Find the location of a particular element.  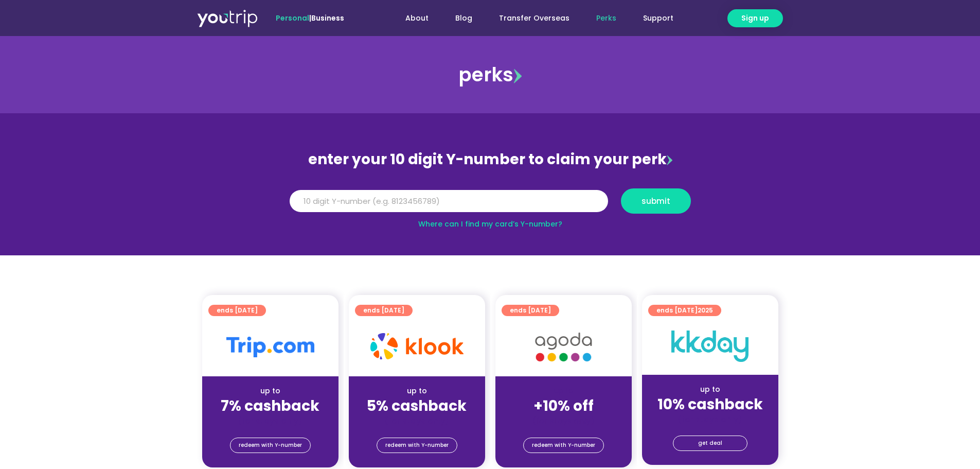

span: 2025 is located at coordinates (705, 310).